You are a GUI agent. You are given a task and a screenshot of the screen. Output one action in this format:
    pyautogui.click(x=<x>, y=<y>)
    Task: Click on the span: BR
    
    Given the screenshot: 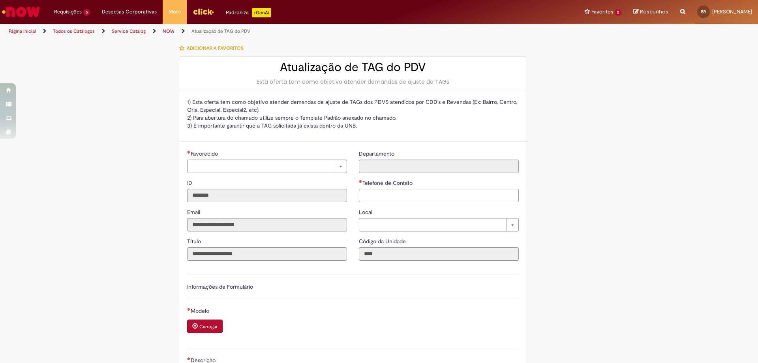 What is the action you would take?
    pyautogui.click(x=704, y=11)
    